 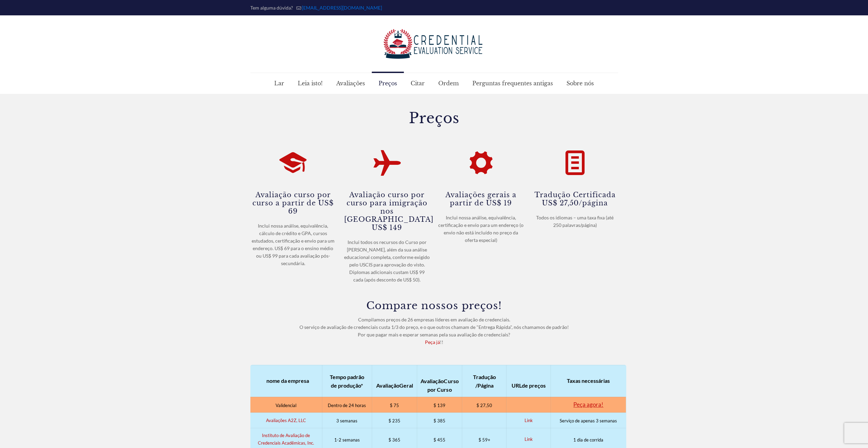 I want to click on font: Geral, so click(x=406, y=385).